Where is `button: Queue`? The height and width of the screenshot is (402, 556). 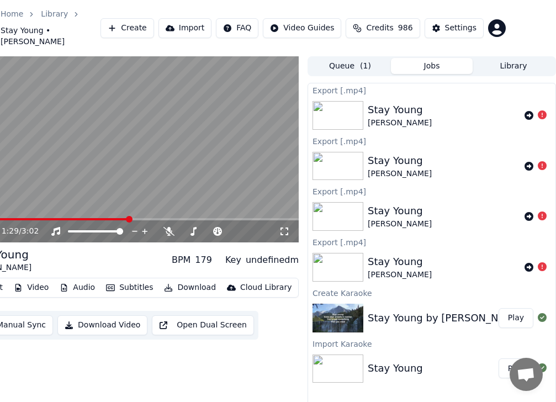 button: Queue is located at coordinates (350, 66).